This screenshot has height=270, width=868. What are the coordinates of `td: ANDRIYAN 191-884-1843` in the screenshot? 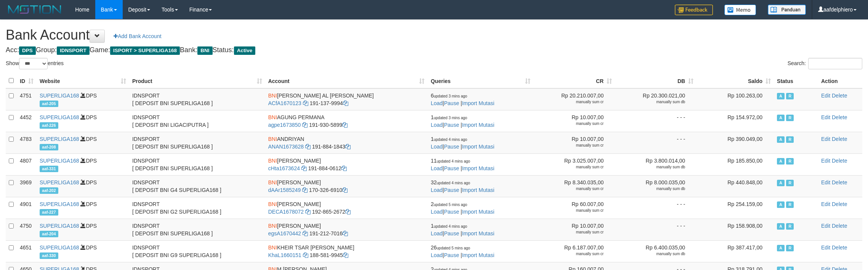 It's located at (346, 142).